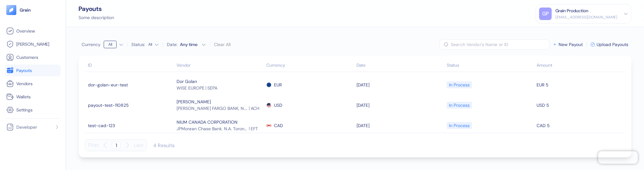 This screenshot has width=644, height=170. Describe the element at coordinates (113, 45) in the screenshot. I see `button: Currency` at that location.